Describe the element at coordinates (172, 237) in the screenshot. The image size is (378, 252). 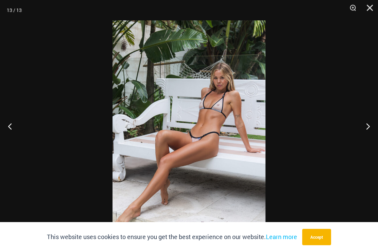
I see `p: This website uses cookies to ensure you get the best experience on our website.` at that location.